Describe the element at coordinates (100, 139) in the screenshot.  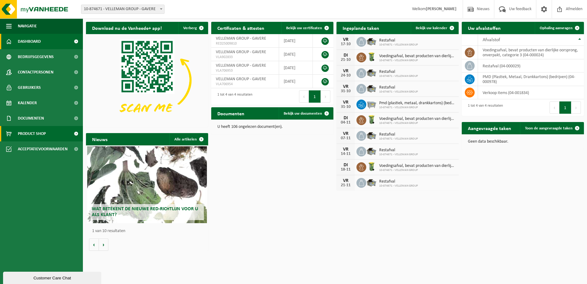
I see `h2: Nieuws` at that location.